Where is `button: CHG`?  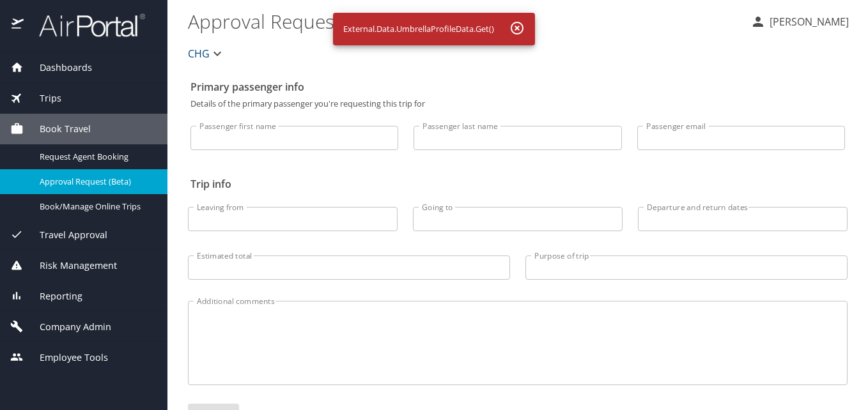
button: CHG is located at coordinates (207, 54).